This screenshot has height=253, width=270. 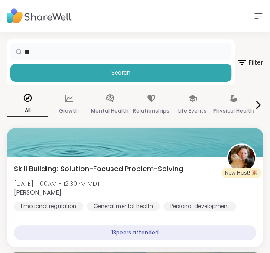 I want to click on button: Search, so click(x=121, y=73).